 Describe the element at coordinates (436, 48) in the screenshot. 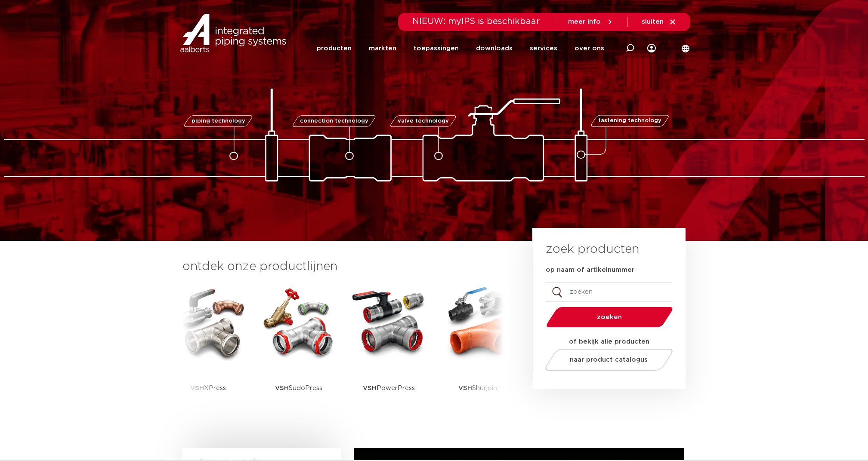

I see `a: toepassingen` at that location.